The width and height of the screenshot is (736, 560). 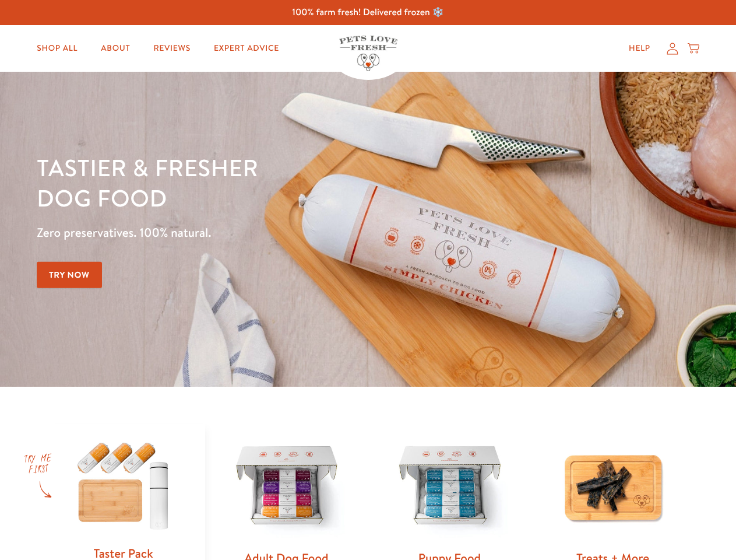 I want to click on a: Shop All, so click(x=58, y=48).